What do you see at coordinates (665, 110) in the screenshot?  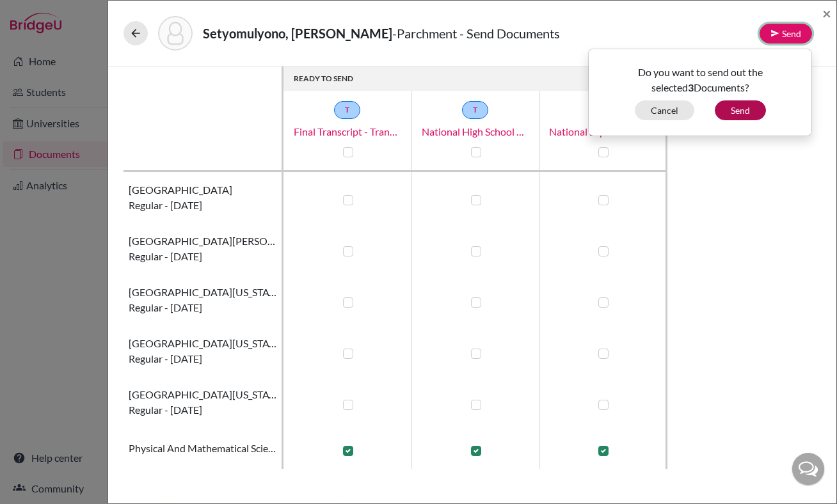 I see `button: Cancel` at bounding box center [665, 110].